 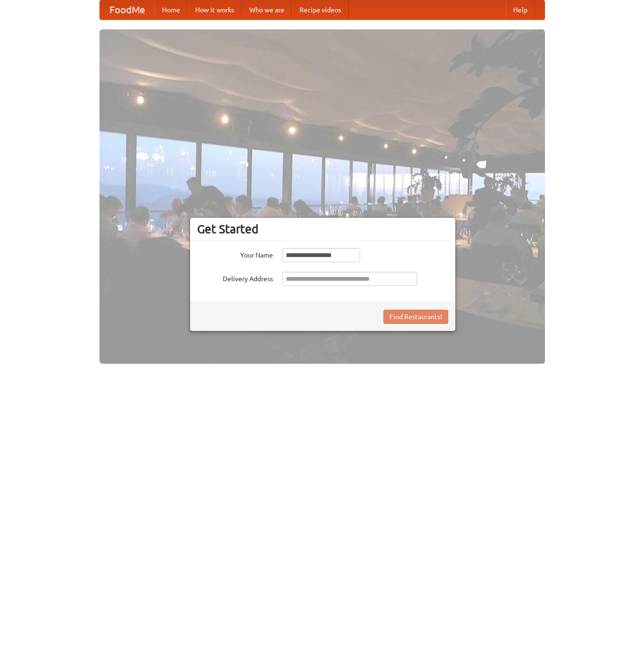 What do you see at coordinates (235, 278) in the screenshot?
I see `label: Delivery Address` at bounding box center [235, 278].